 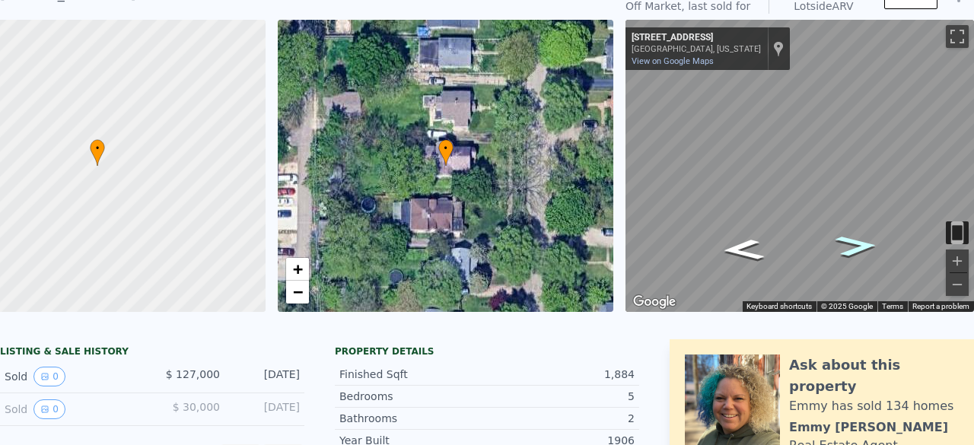 What do you see at coordinates (654, 302) in the screenshot?
I see `a: Open this area in Google Maps (opens a new window)` at bounding box center [654, 302].